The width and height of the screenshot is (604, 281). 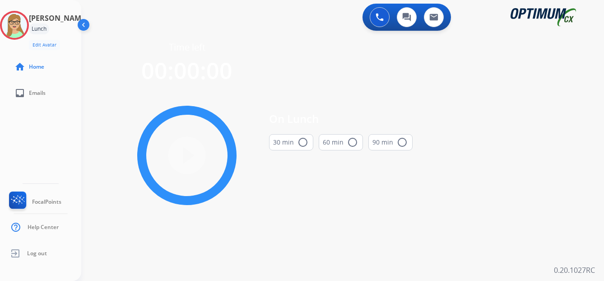 I want to click on span: Log out, so click(x=37, y=253).